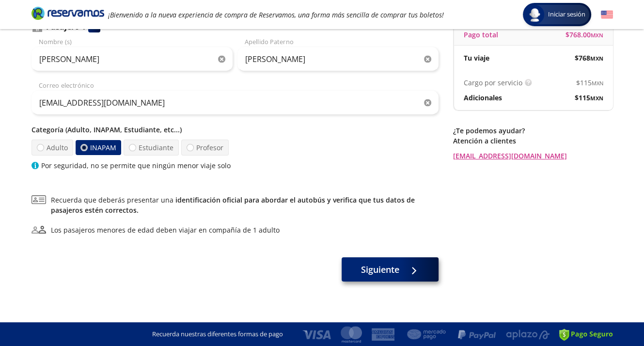 The height and width of the screenshot is (346, 644). I want to click on label: Profesor, so click(205, 147).